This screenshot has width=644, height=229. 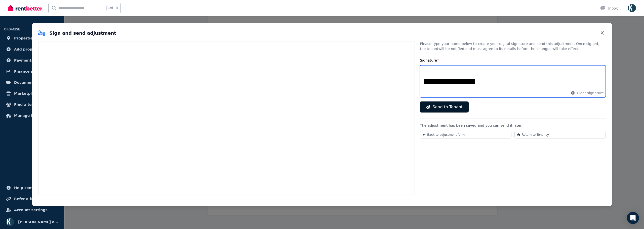 What do you see at coordinates (466, 134) in the screenshot?
I see `button: Back to adjustment form` at bounding box center [466, 134].